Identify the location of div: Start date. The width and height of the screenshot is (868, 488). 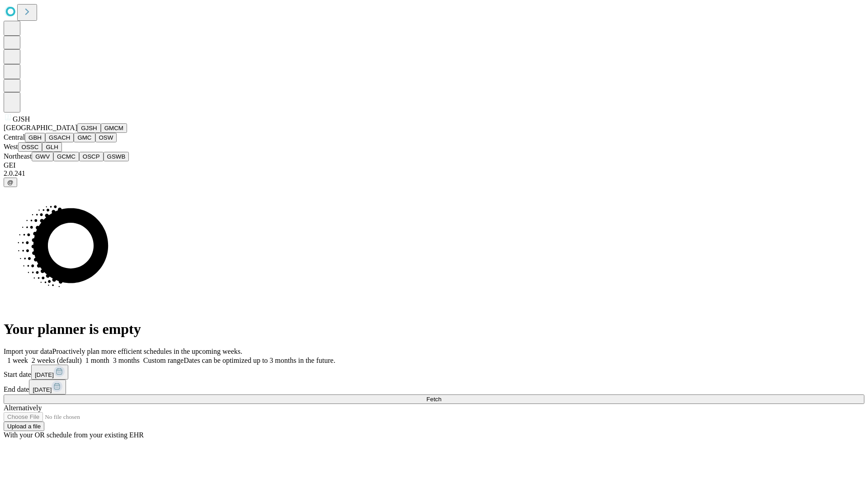
(434, 371).